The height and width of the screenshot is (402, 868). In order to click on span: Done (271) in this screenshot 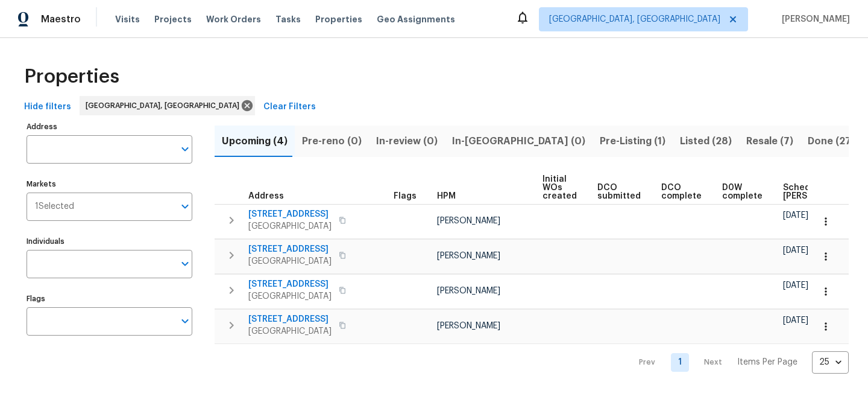, I will do `click(833, 141)`.